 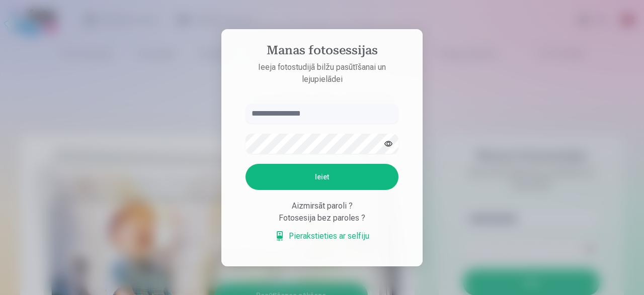 What do you see at coordinates (322, 236) in the screenshot?
I see `a: Pierakstieties ar selfiju` at bounding box center [322, 236].